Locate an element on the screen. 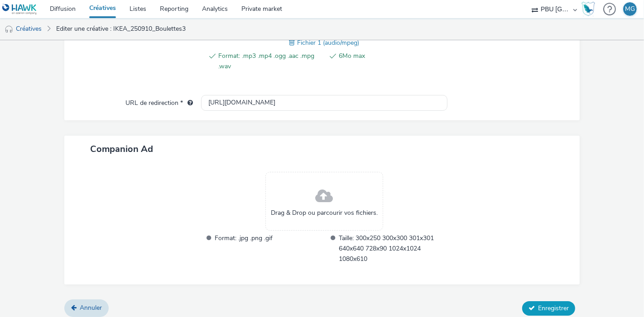 The height and width of the screenshot is (317, 644). a: Editer une créative : IKEA_250910_Boulettes3 is located at coordinates (121, 29).